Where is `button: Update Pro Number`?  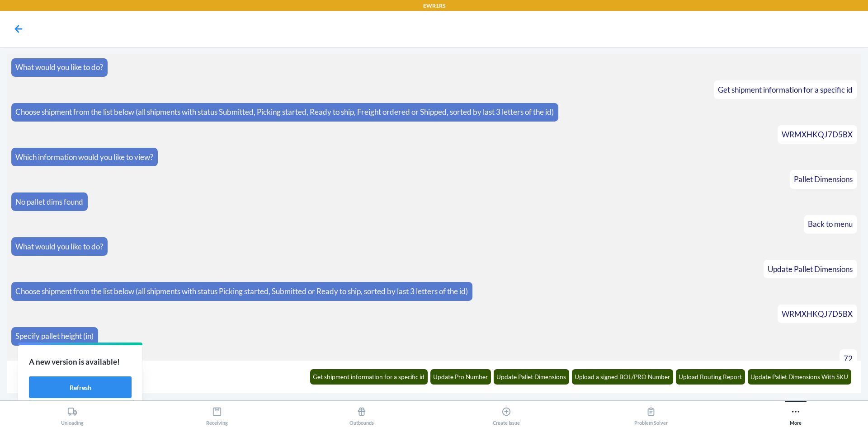
button: Update Pro Number is located at coordinates (461, 377).